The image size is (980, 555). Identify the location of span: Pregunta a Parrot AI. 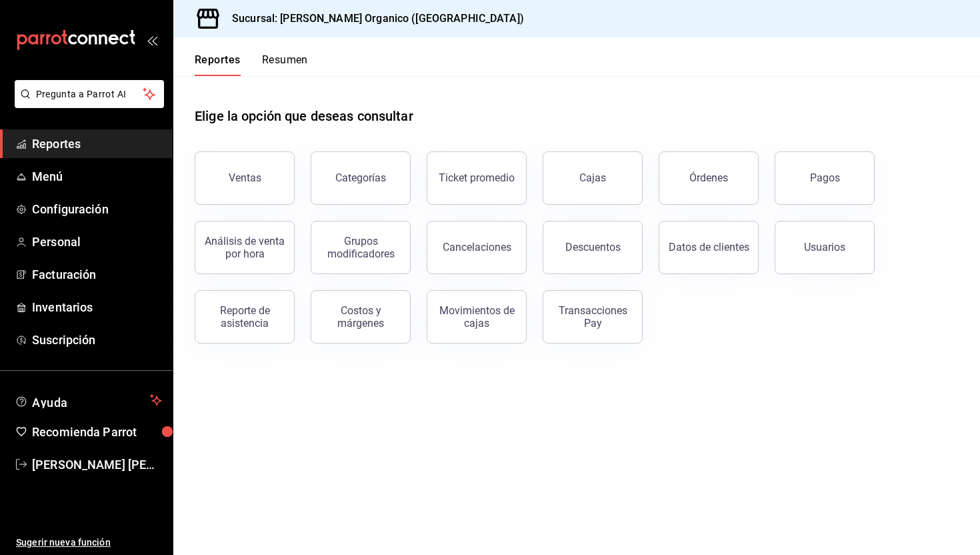
(89, 94).